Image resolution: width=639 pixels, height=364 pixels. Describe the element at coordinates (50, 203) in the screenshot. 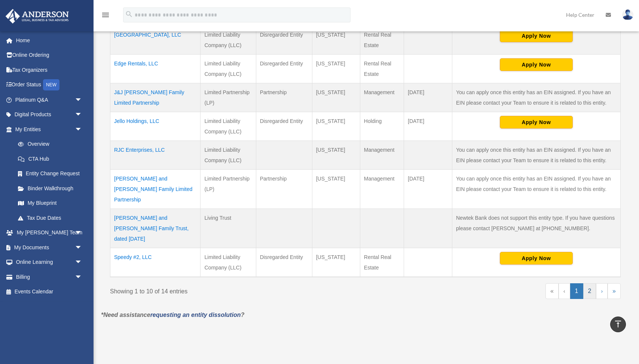

I see `a: My Blueprint` at that location.